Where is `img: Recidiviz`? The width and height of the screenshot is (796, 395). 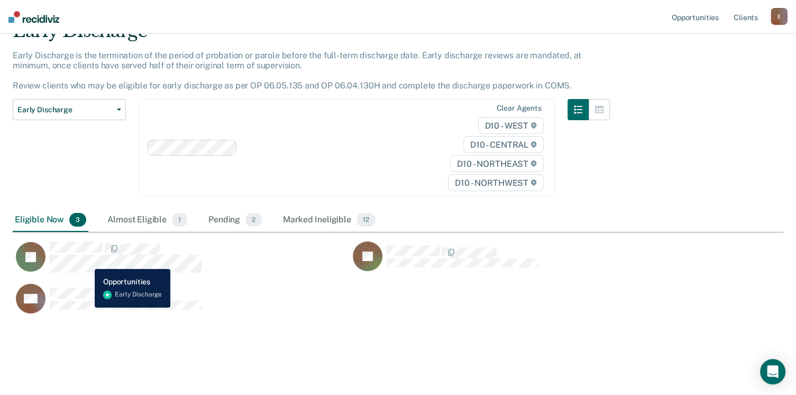 img: Recidiviz is located at coordinates (34, 17).